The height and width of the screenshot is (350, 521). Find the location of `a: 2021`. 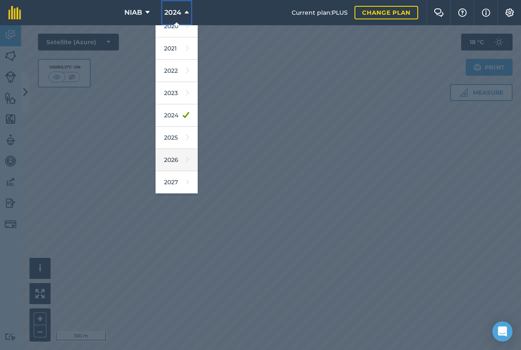

a: 2021 is located at coordinates (176, 48).